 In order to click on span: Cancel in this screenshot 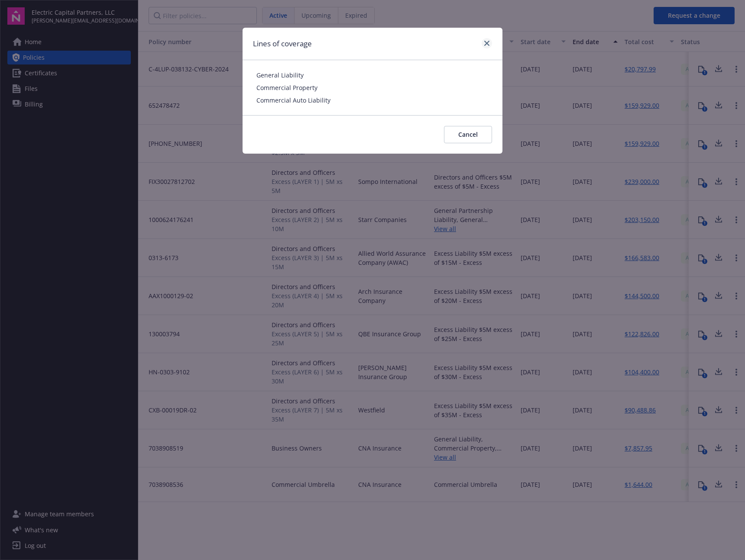, I will do `click(467, 134)`.